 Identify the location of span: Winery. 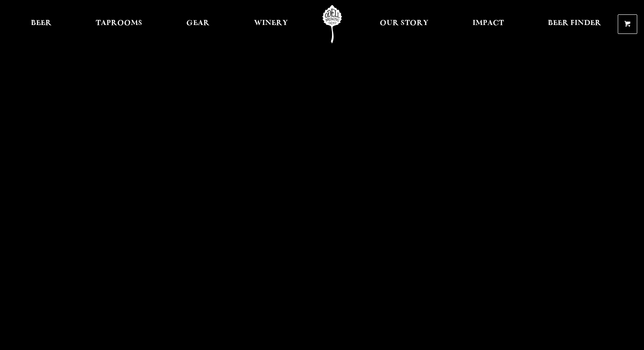
(271, 23).